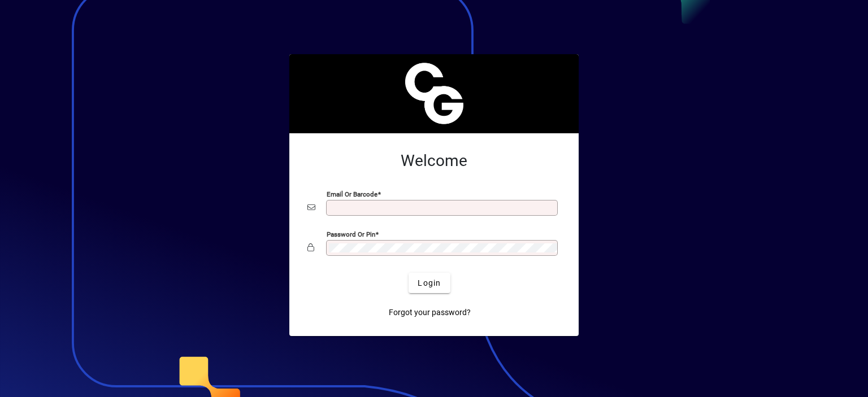 This screenshot has width=868, height=397. I want to click on h2: Welcome, so click(434, 161).